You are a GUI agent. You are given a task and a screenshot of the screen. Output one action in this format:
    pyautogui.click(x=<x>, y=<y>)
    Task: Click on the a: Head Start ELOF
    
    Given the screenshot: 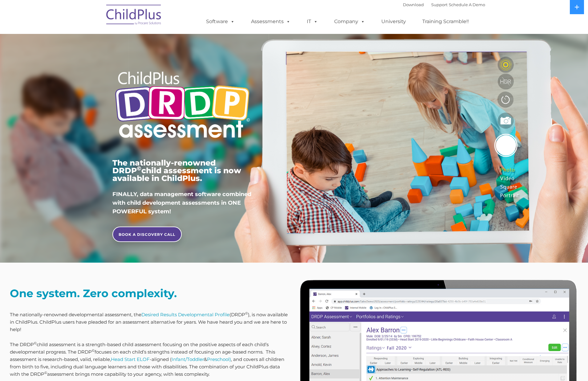 What is the action you would take?
    pyautogui.click(x=131, y=359)
    